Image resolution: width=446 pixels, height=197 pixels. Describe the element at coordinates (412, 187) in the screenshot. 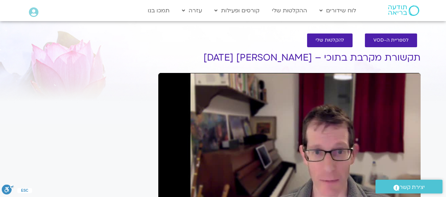

I see `span: יצירת קשר` at that location.